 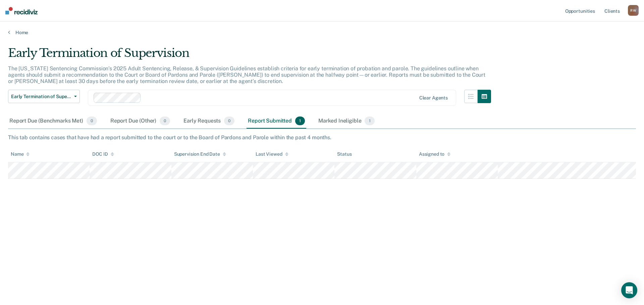 I want to click on div: Status, so click(x=344, y=154).